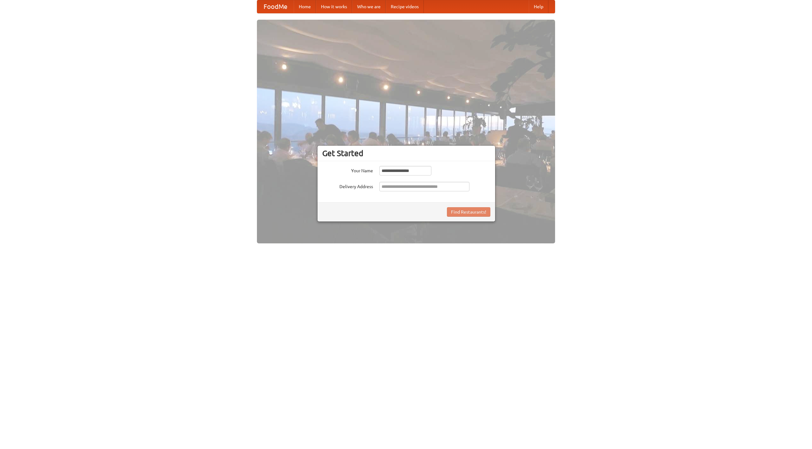 The image size is (812, 449). What do you see at coordinates (334, 7) in the screenshot?
I see `a: How it works` at bounding box center [334, 7].